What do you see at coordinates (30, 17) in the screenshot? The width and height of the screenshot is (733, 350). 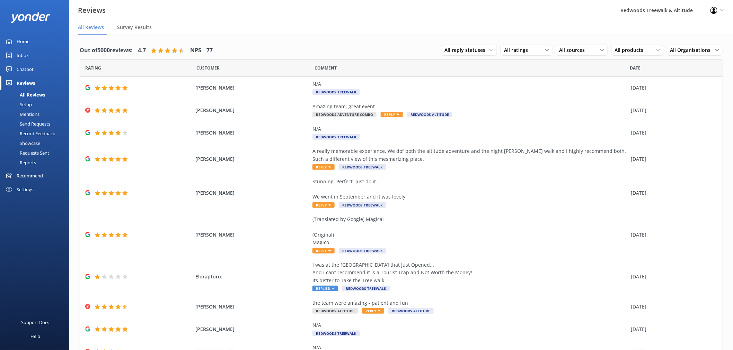 I see `img: yonder-white-logo.png` at bounding box center [30, 17].